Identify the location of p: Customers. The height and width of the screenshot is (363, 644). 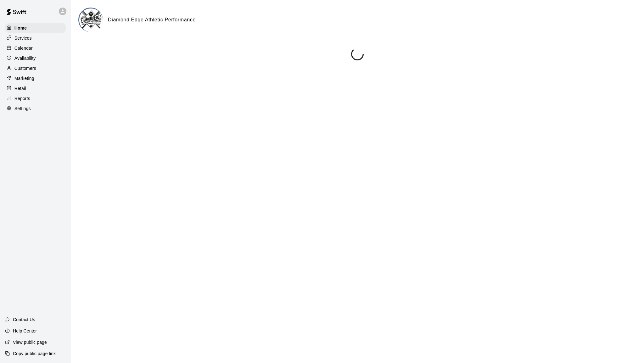
(25, 68).